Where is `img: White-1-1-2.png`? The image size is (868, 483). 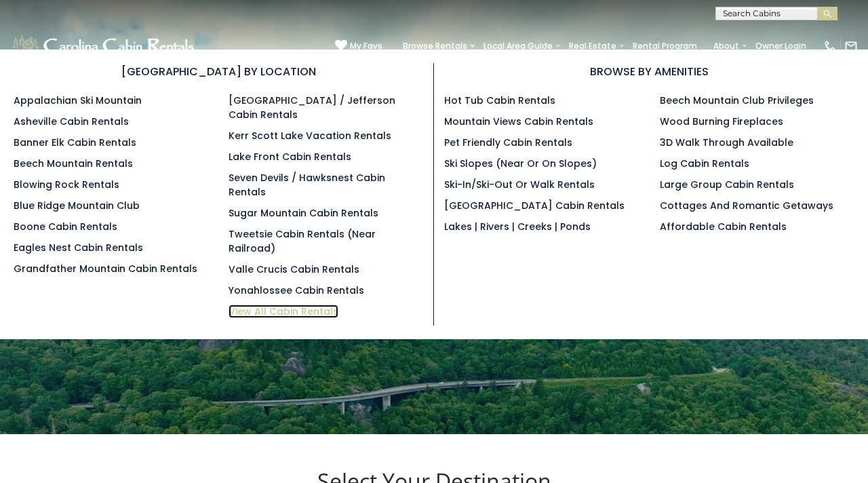 img: White-1-1-2.png is located at coordinates (104, 46).